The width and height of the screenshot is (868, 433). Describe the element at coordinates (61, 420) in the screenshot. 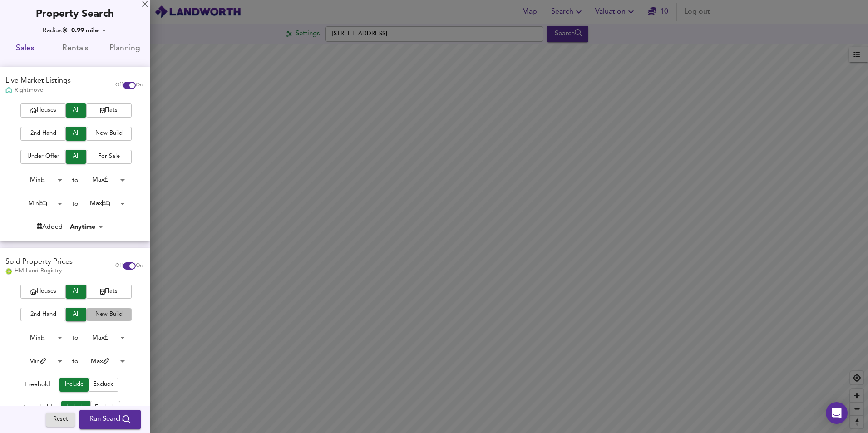

I see `span: Reset` at that location.